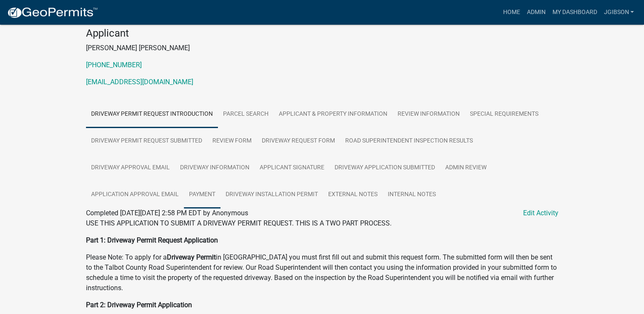  Describe the element at coordinates (536, 12) in the screenshot. I see `a: Admin` at that location.